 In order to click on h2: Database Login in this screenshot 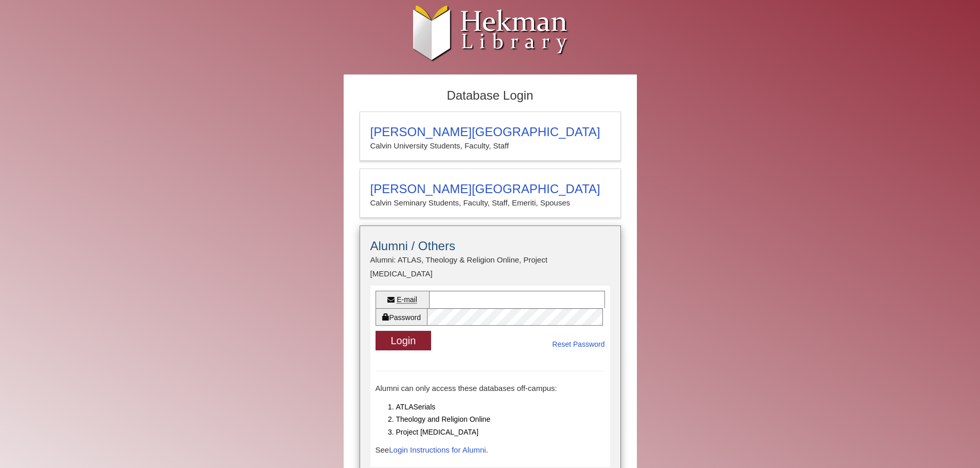, I will do `click(490, 96)`.